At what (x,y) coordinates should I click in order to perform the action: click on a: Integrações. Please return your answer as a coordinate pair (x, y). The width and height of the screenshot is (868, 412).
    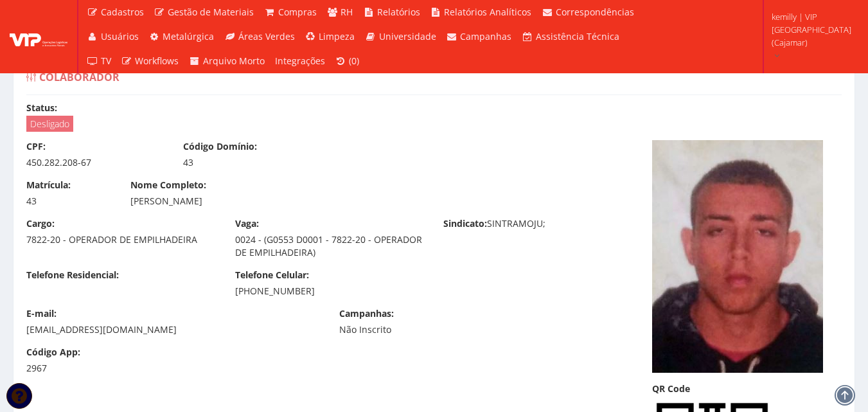
    Looking at the image, I should click on (300, 61).